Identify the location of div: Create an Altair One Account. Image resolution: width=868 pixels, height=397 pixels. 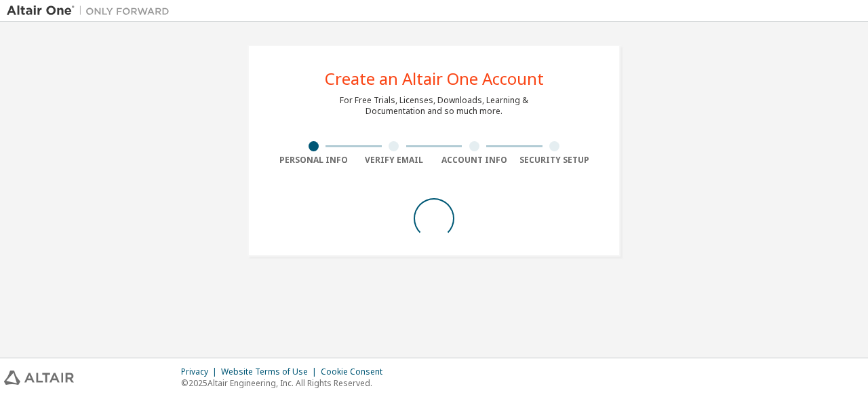
(434, 79).